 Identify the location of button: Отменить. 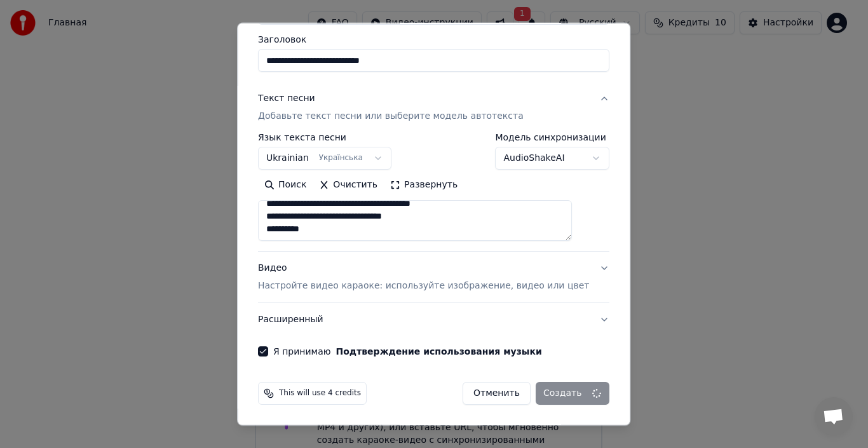
(496, 393).